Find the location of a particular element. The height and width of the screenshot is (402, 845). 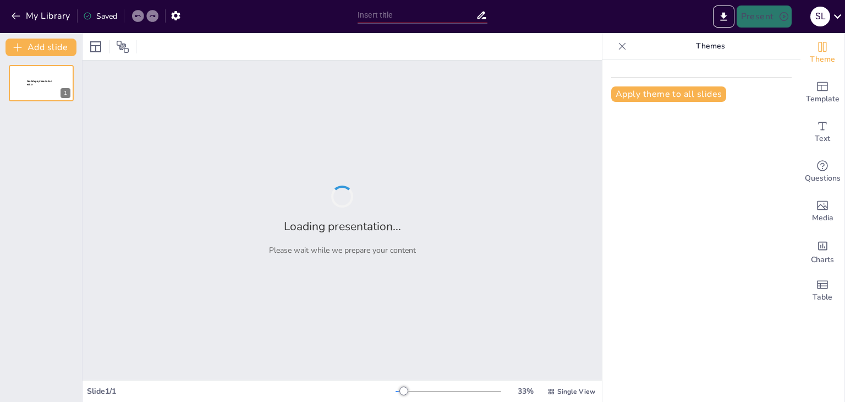

div: Add a table is located at coordinates (822, 290).